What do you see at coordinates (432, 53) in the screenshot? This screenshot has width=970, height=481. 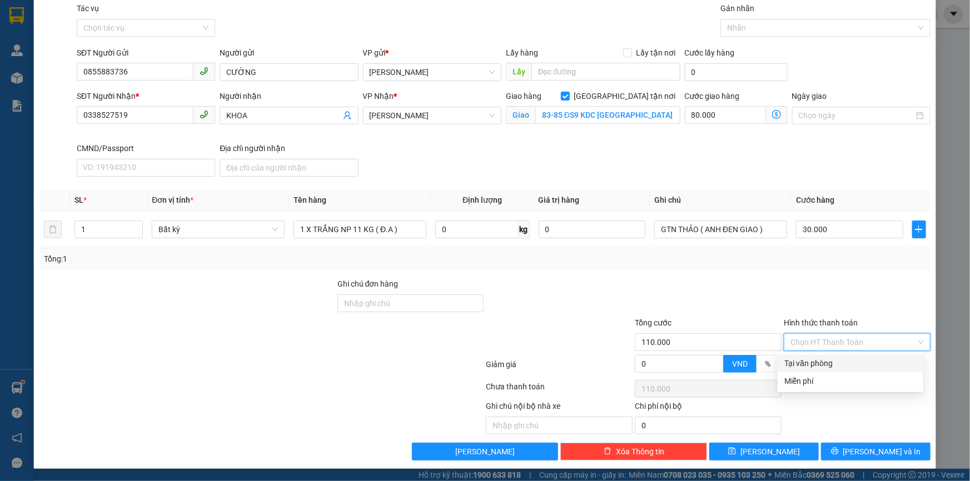 I see `div: VP gửi` at bounding box center [432, 53].